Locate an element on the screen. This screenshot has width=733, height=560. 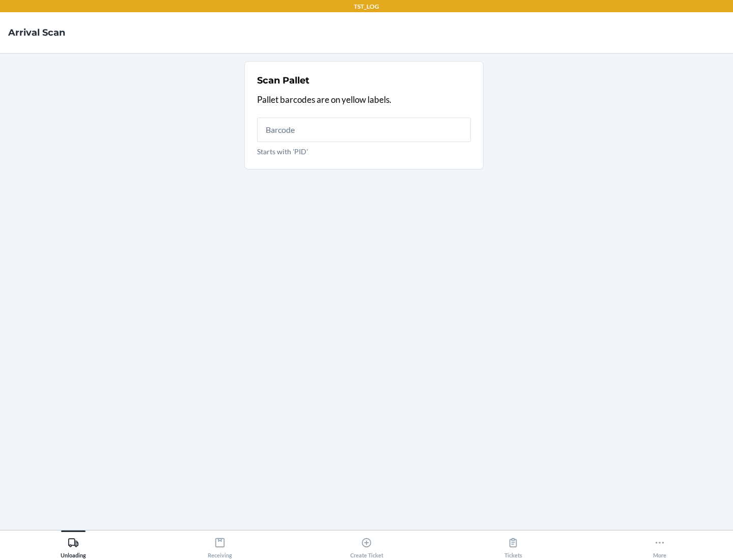
div: Create Ticket is located at coordinates (367, 546).